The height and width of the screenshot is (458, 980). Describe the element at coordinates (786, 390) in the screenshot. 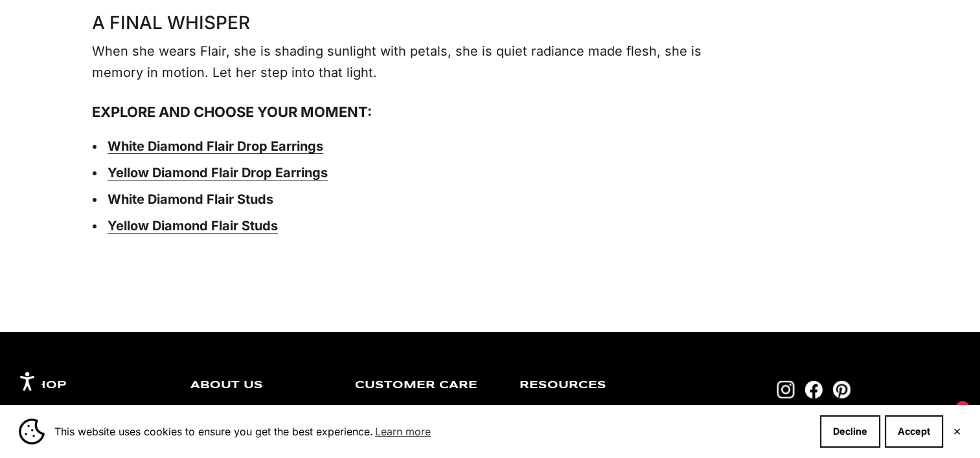

I see `a: Follow on Instagram` at that location.